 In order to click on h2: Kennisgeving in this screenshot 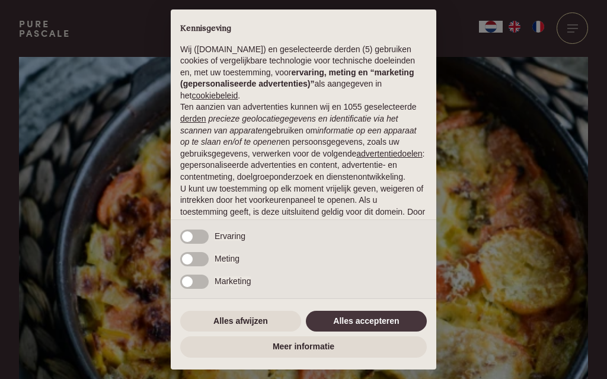, I will do `click(304, 29)`.